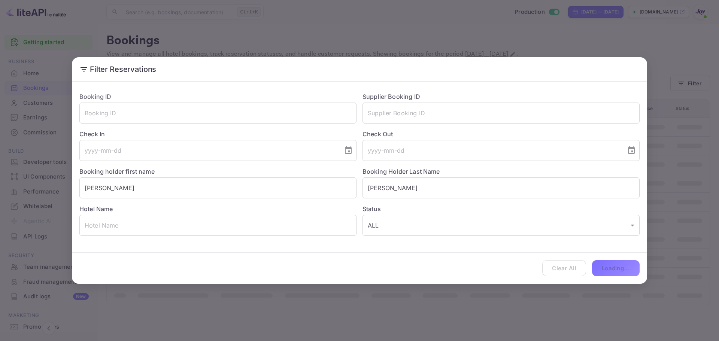 This screenshot has width=719, height=341. What do you see at coordinates (391, 97) in the screenshot?
I see `label: Supplier Booking ID` at bounding box center [391, 97].